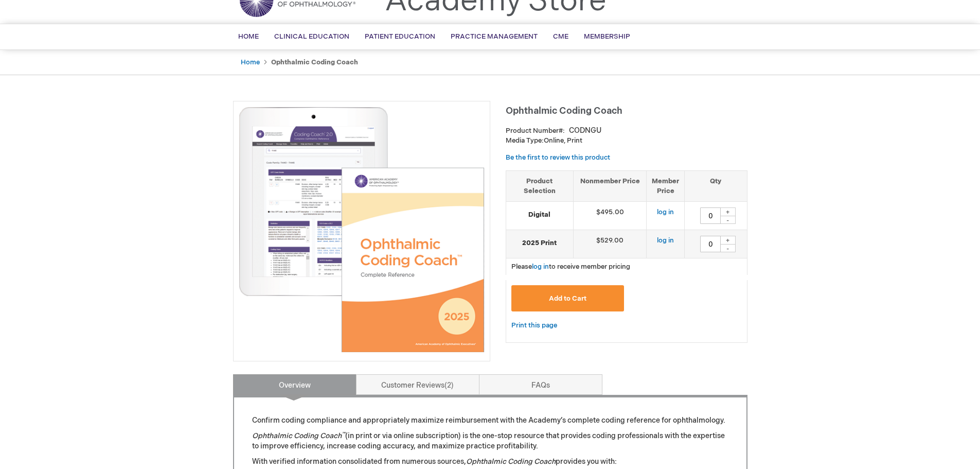  Describe the element at coordinates (564, 111) in the screenshot. I see `span: Ophthalmic Coding Coach` at that location.